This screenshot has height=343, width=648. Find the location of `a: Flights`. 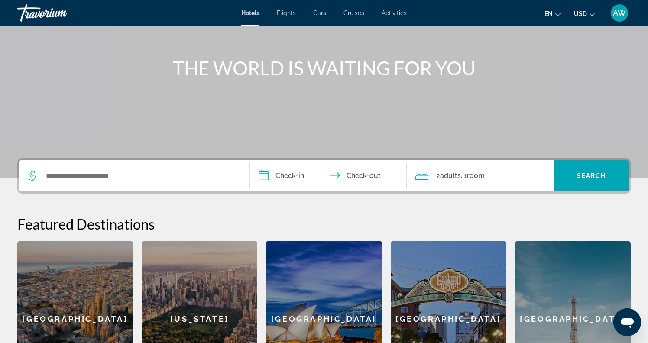

a: Flights is located at coordinates (286, 13).